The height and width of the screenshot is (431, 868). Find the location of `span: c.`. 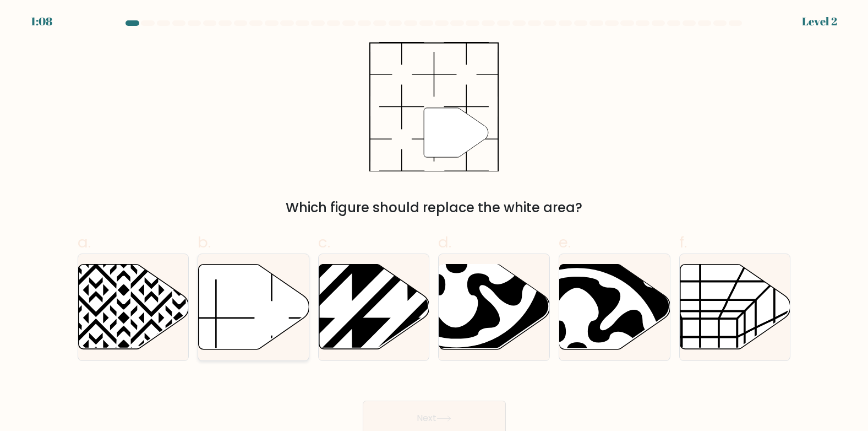

span: c. is located at coordinates (324, 242).